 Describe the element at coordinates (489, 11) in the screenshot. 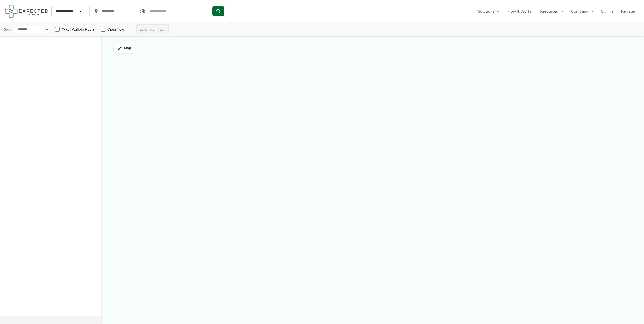

I see `a: SolutionsMenu Toggle` at that location.